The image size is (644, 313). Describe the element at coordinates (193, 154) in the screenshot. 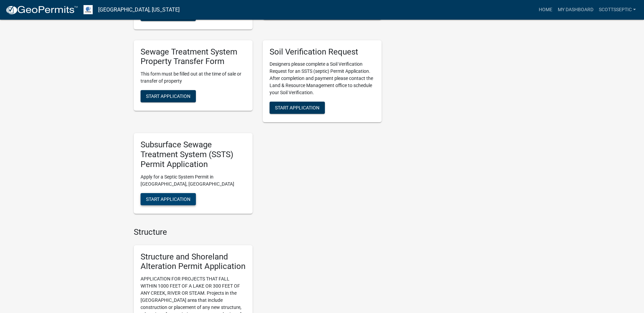

I see `h5: Subsurface Sewage Treatment System (SSTS) Permit Application` at that location.